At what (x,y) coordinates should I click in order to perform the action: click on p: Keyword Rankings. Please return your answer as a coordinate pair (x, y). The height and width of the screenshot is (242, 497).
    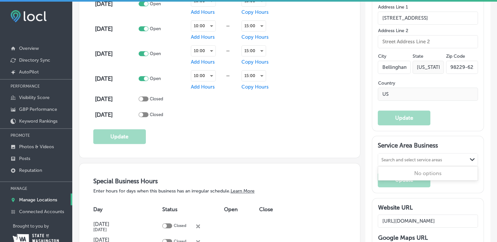
    Looking at the image, I should click on (38, 121).